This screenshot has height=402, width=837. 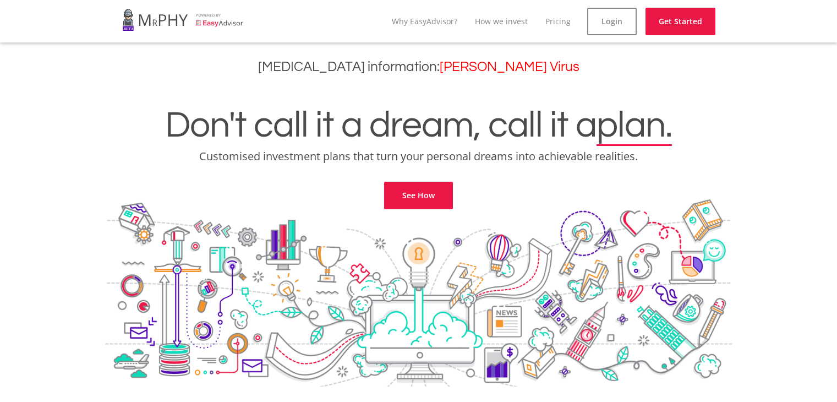 What do you see at coordinates (418, 156) in the screenshot?
I see `p: Customised investment plans that turn your personal dreams into achievable realities.` at bounding box center [418, 156].